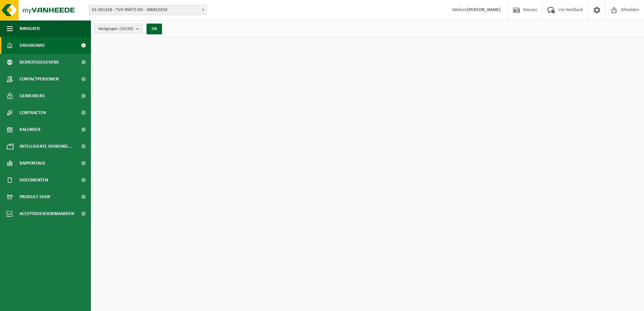 The width and height of the screenshot is (644, 311). I want to click on span: Navigatie, so click(30, 28).